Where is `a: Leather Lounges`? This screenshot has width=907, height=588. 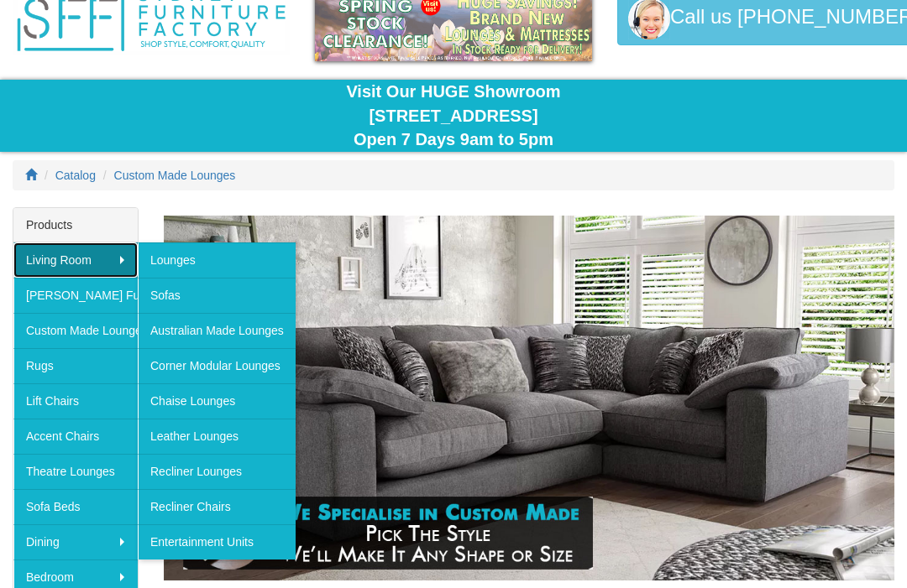
a: Leather Lounges is located at coordinates (217, 436).